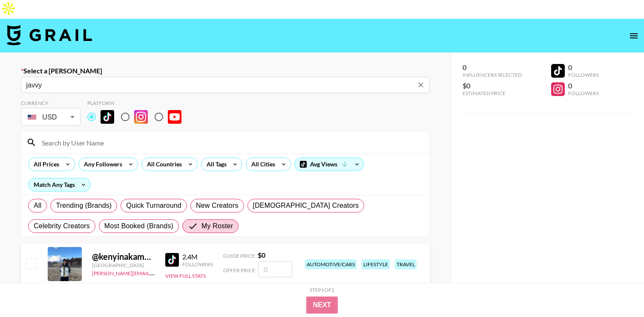 The height and width of the screenshot is (317, 644). I want to click on img: YouTube, so click(175, 117).